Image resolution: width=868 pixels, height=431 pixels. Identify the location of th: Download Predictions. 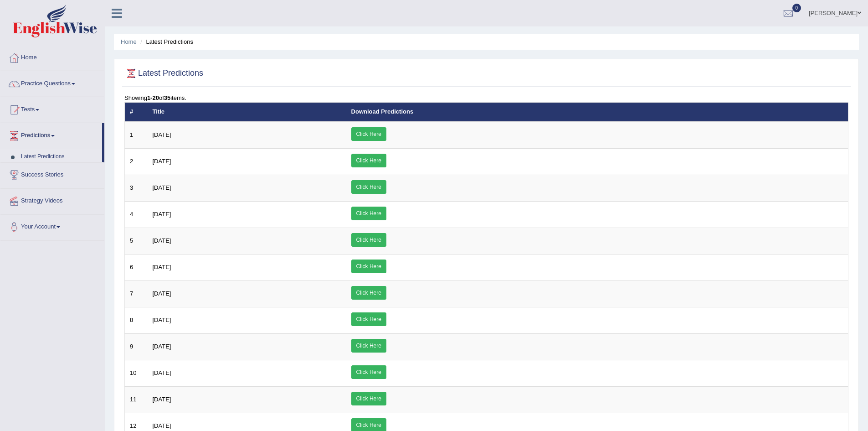
(597, 112).